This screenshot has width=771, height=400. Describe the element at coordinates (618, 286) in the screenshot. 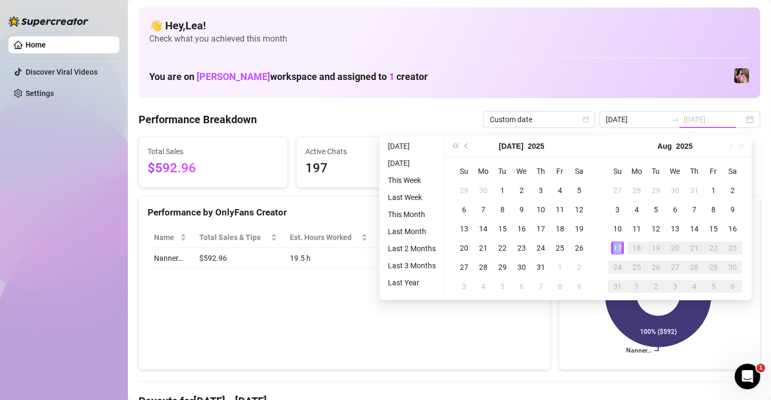

I see `td: 2025-08-31` at that location.